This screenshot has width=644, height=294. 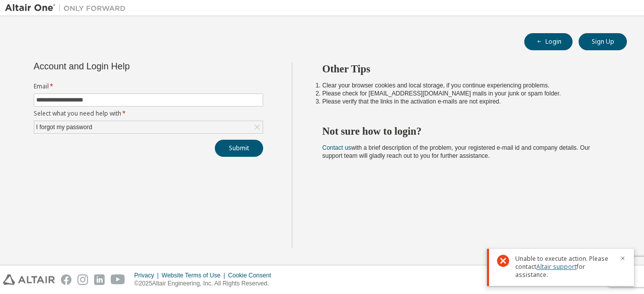 What do you see at coordinates (29, 279) in the screenshot?
I see `img: altair_logo.svg` at bounding box center [29, 279].